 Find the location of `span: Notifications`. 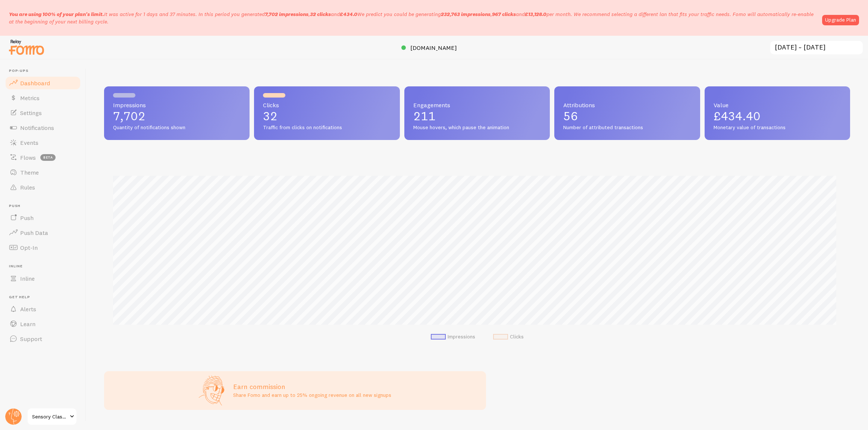

span: Notifications is located at coordinates (37, 128).